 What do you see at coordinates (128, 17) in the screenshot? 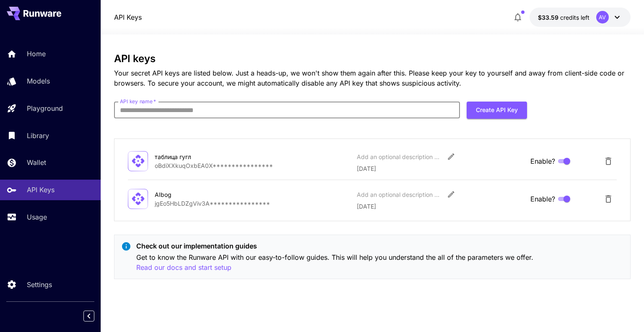
I see `a: API Keys` at bounding box center [128, 17].